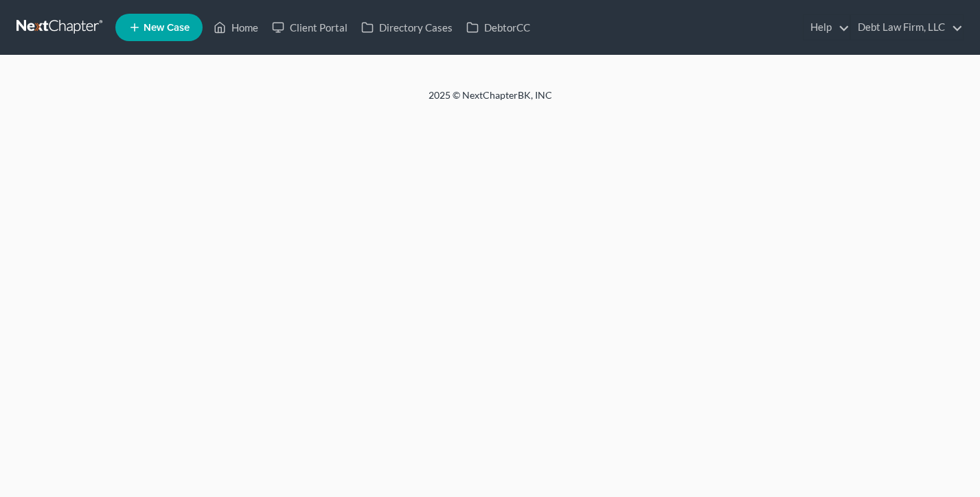  I want to click on div: 2025 © NextChapterBK, INC, so click(490, 101).